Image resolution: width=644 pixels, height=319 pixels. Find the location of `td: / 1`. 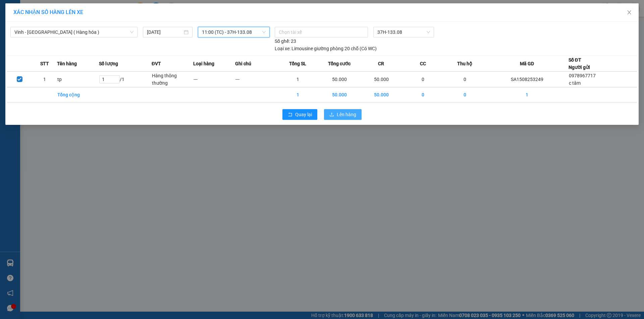

td: / 1 is located at coordinates (125, 79).